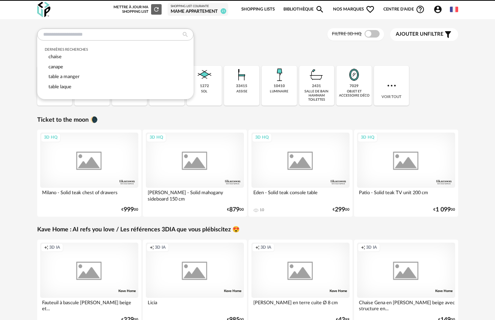  What do you see at coordinates (424, 35) in the screenshot?
I see `button: Ajouter unfiltre Filter icon` at bounding box center [424, 35].